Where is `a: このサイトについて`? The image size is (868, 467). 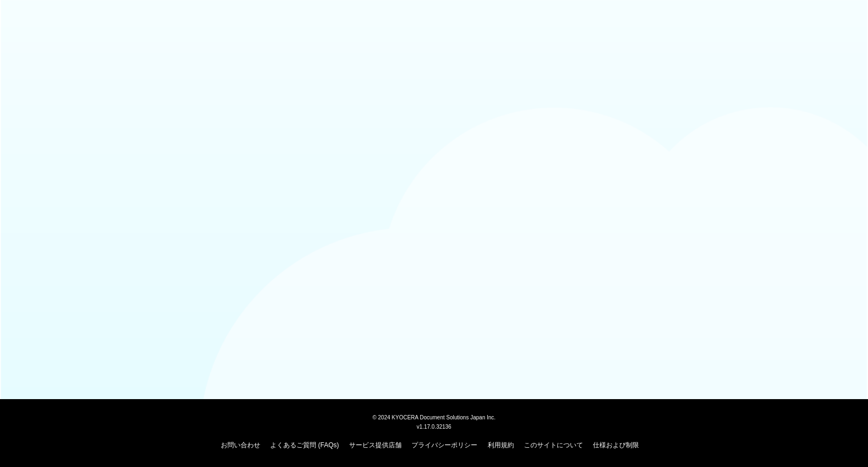 a: このサイトについて is located at coordinates (554, 445).